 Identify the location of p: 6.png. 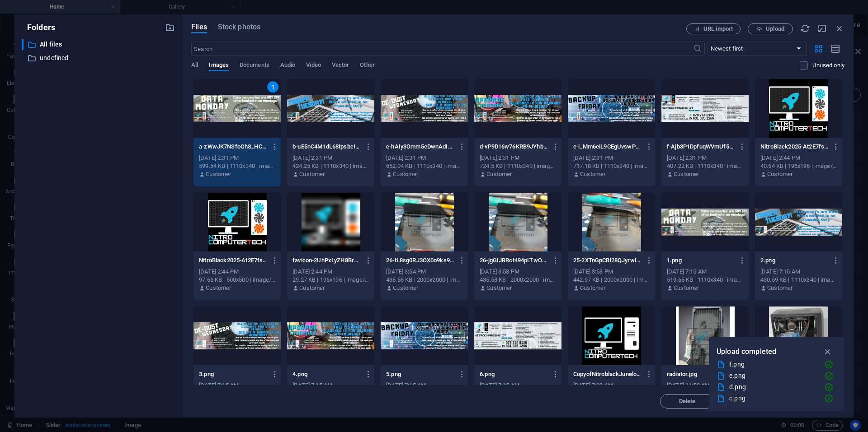
(514, 374).